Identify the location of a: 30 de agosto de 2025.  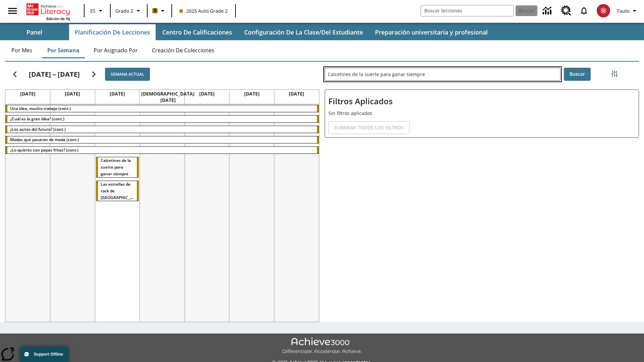
(252, 93).